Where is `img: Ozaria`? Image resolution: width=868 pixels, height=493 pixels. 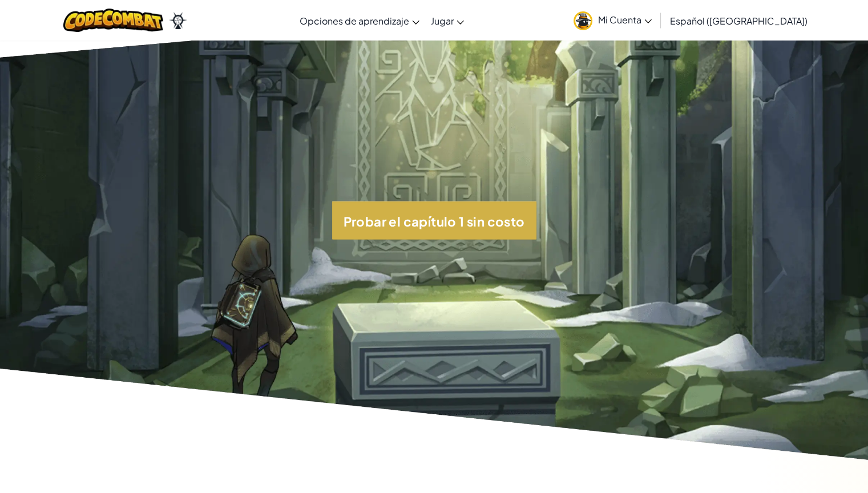 img: Ozaria is located at coordinates (178, 20).